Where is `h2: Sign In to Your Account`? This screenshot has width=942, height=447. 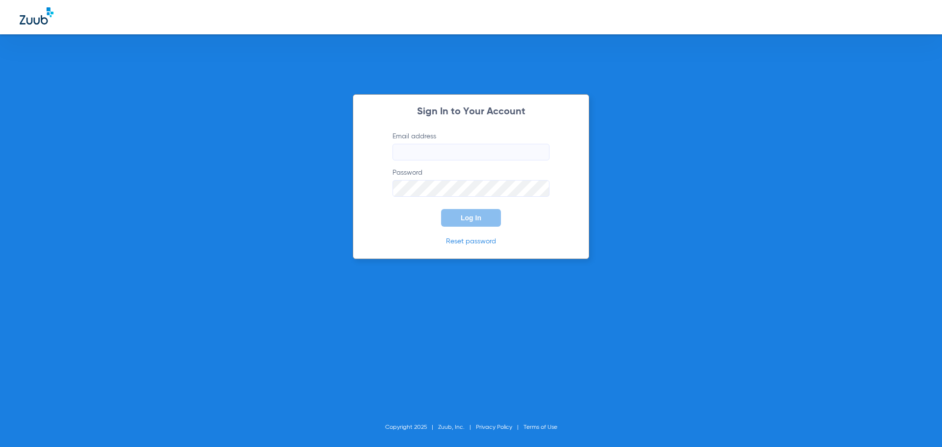
h2: Sign In to Your Account is located at coordinates (471, 112).